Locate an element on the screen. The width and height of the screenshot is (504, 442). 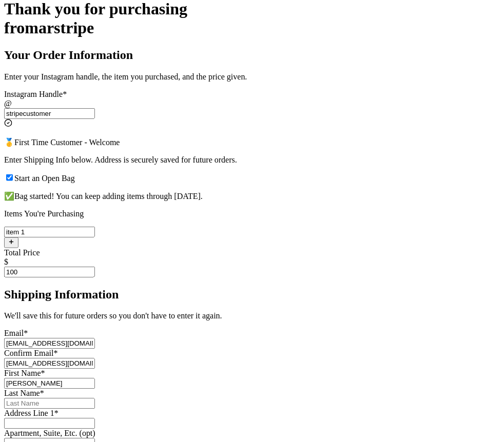
label: Email is located at coordinates (16, 333).